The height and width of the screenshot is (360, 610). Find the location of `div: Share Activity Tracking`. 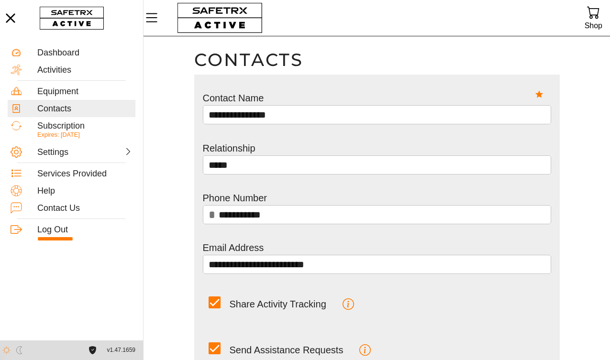

div: Share Activity Tracking is located at coordinates (278, 304).